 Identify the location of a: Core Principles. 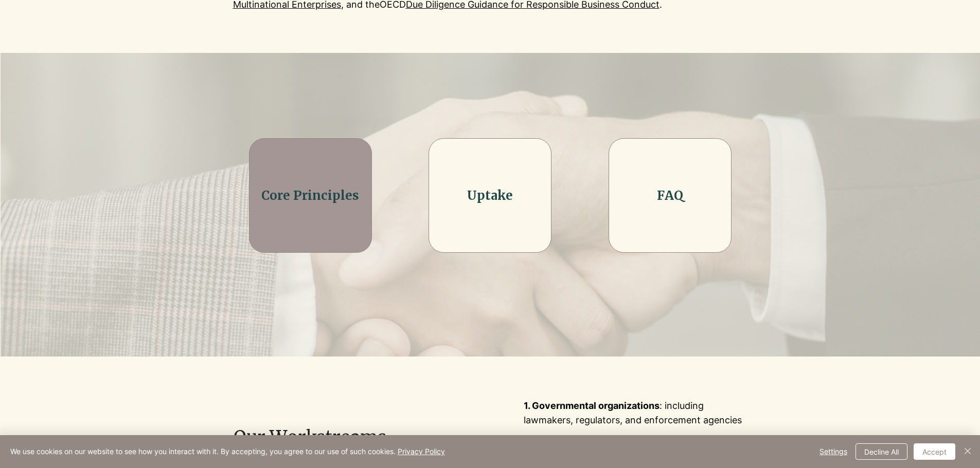
(310, 195).